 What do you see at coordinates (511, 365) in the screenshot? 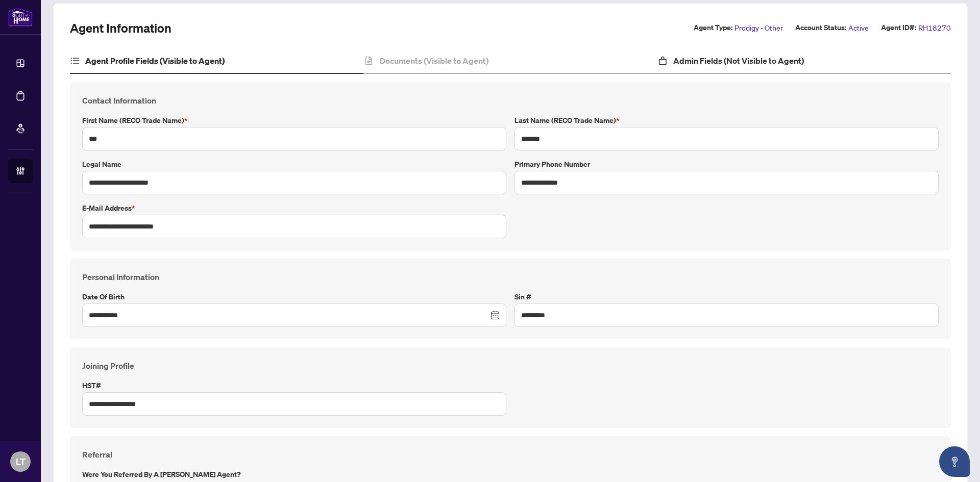
I see `h4: Joining Profile` at bounding box center [511, 365].